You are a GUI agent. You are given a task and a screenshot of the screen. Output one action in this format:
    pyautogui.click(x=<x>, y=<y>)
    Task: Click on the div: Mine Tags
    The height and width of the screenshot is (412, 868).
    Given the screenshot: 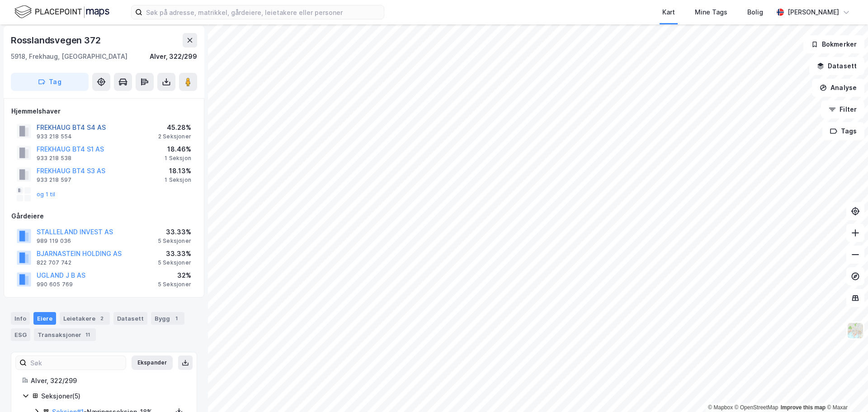 What is the action you would take?
    pyautogui.click(x=711, y=12)
    